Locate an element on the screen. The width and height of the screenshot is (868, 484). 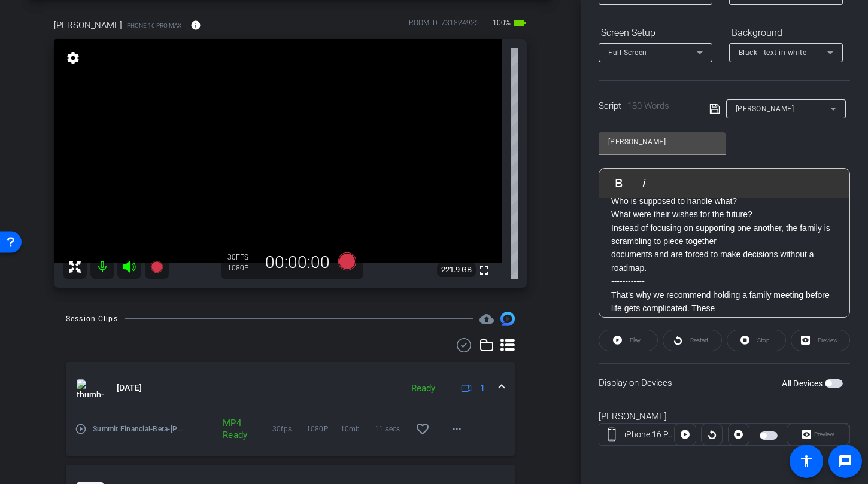
mat-icon: message is located at coordinates (845, 461).